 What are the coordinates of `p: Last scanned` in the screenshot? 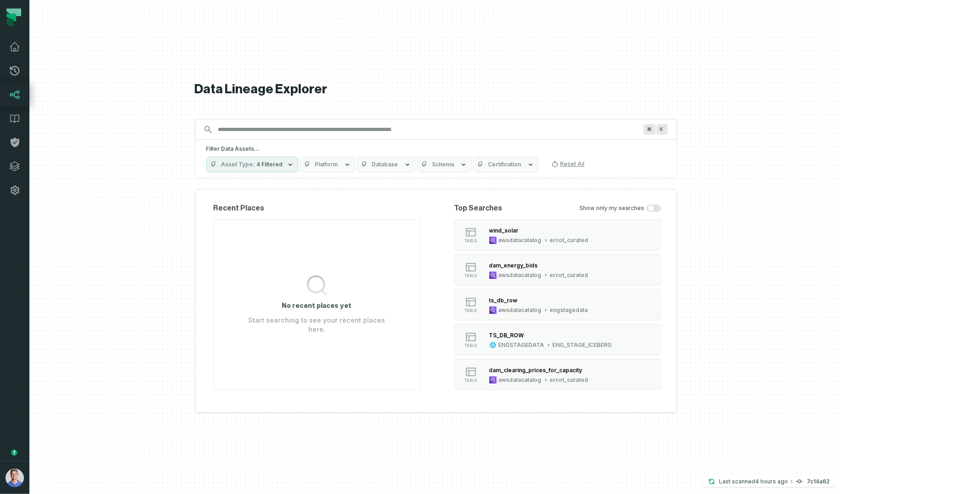 It's located at (753, 482).